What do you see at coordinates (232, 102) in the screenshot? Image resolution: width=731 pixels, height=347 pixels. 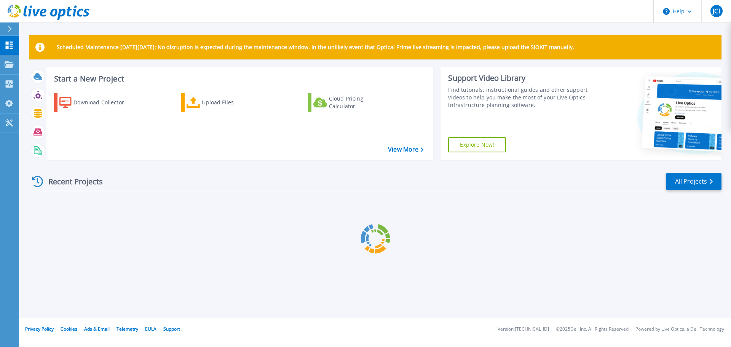 I see `div: Upload Files` at bounding box center [232, 102].